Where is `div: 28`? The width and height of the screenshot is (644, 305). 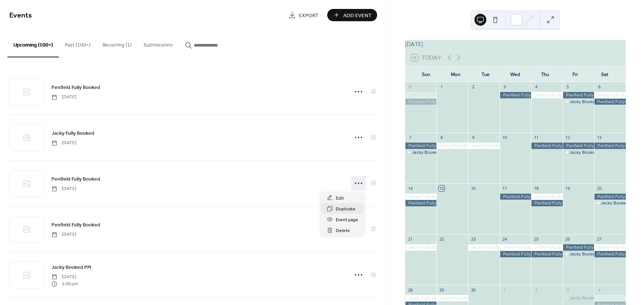
div: 28 is located at coordinates (410, 290).